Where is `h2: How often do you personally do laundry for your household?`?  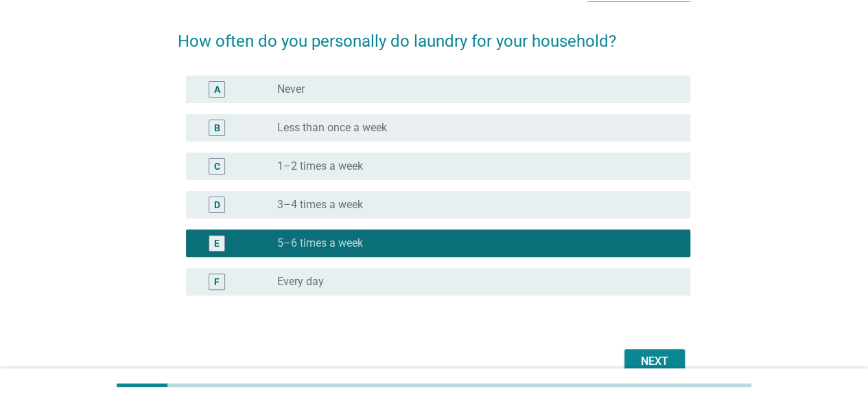
h2: How often do you personally do laundry for your household? is located at coordinates (434, 35).